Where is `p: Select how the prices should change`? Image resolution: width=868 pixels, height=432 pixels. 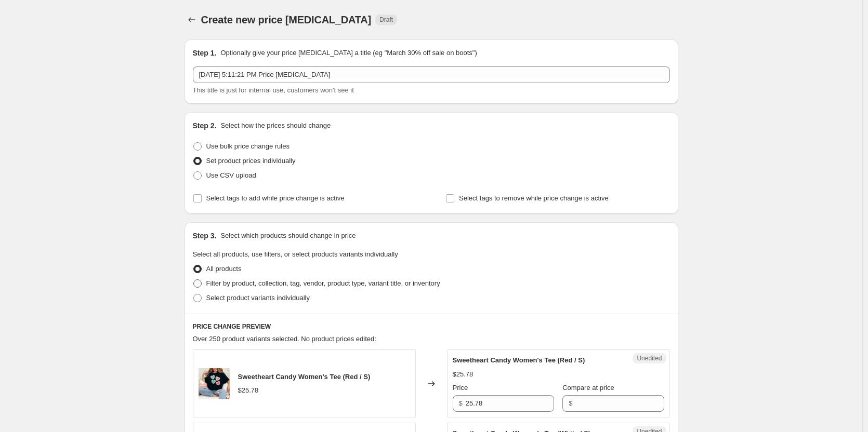
p: Select how the prices should change is located at coordinates (276, 125).